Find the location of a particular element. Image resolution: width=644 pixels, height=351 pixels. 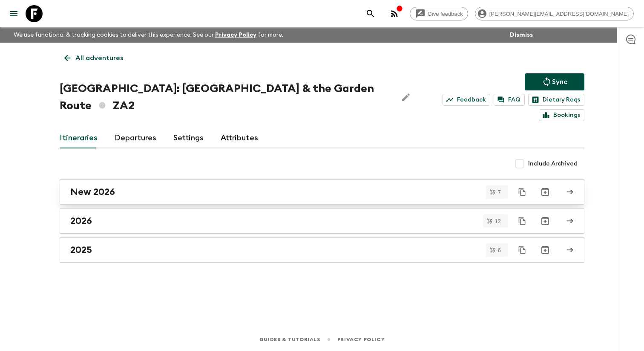

button: Edit Adventure Title is located at coordinates (406, 97).